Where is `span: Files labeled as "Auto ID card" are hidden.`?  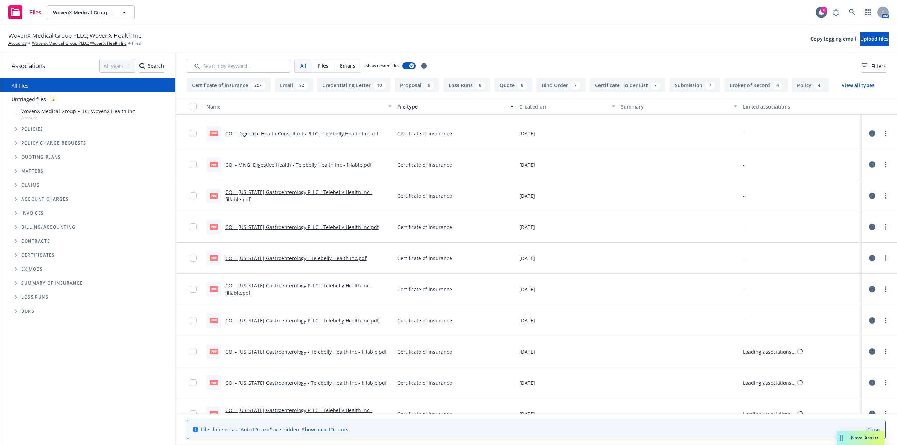 span: Files labeled as "Auto ID card" are hidden. is located at coordinates (275, 430).